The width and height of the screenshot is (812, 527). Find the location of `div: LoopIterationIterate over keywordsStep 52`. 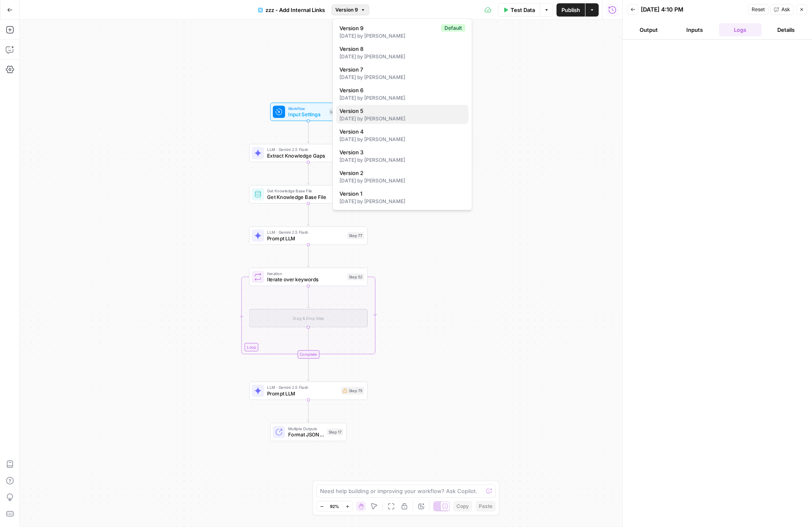

div: LoopIterationIterate over keywordsStep 52 is located at coordinates (308, 277).